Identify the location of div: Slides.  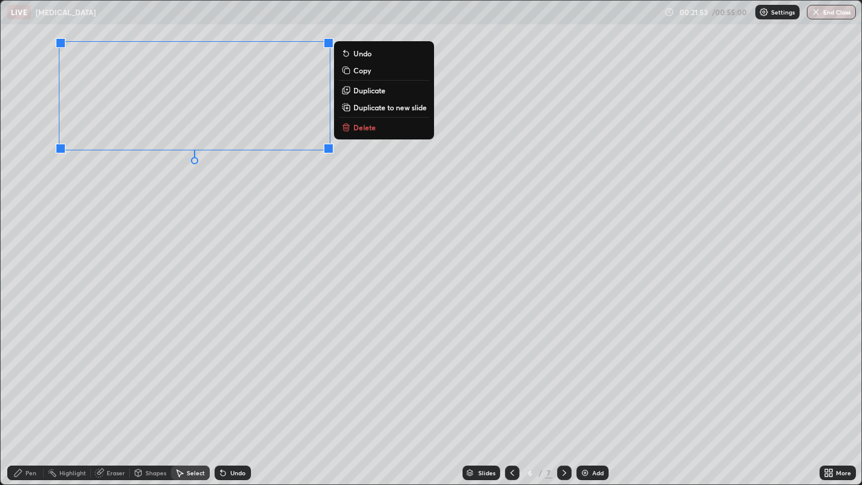
(487, 473).